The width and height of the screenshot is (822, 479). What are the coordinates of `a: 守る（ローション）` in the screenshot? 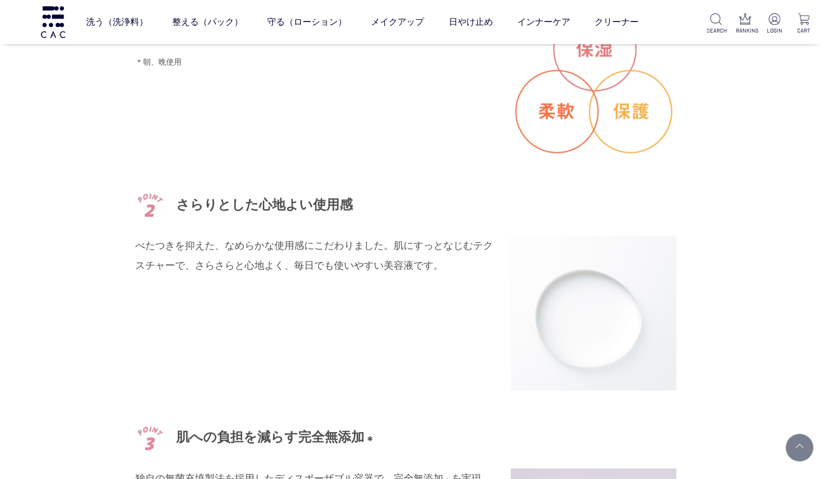 It's located at (307, 22).